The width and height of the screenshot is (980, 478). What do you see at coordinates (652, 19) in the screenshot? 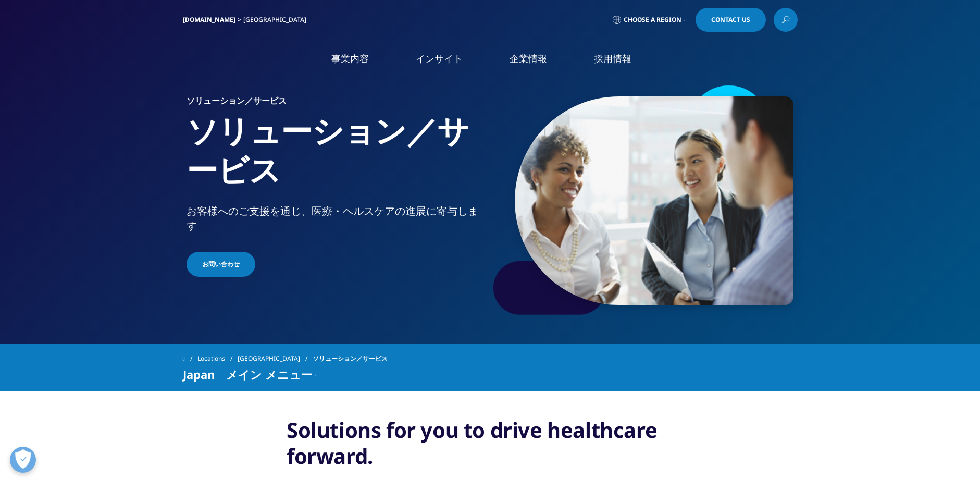
I see `span: Choose a Region` at bounding box center [652, 19].